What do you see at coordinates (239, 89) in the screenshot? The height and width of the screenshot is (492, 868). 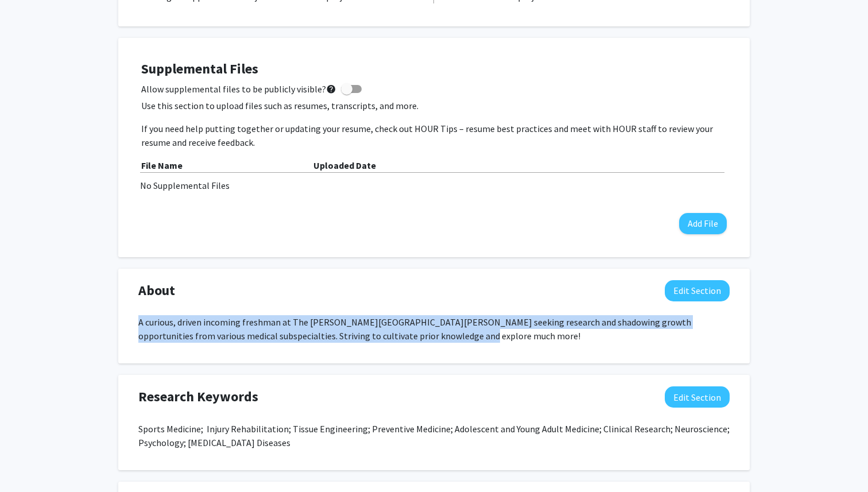 I see `span: Allow supplemental files to be publicly visible?` at bounding box center [239, 89].